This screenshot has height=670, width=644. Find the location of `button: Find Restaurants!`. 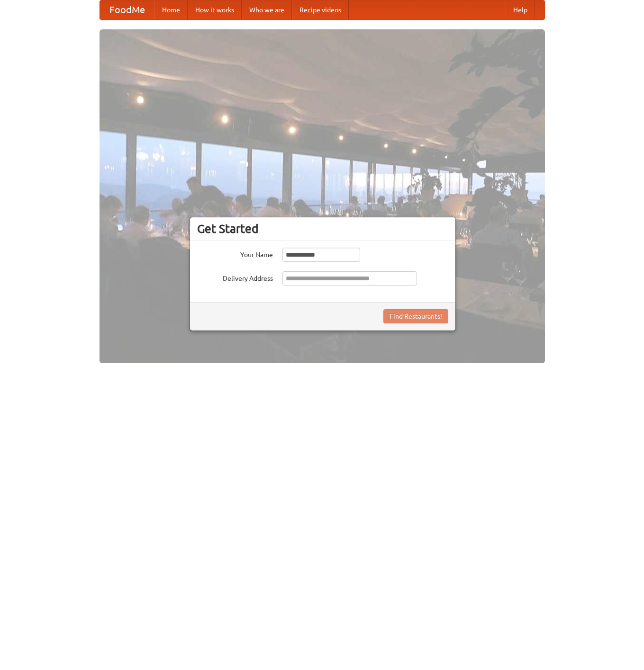

button: Find Restaurants! is located at coordinates (415, 316).